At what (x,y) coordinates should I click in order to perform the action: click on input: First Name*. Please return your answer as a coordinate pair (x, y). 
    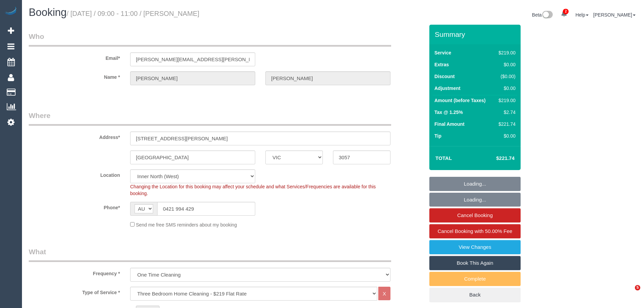
    Looking at the image, I should click on (193, 78).